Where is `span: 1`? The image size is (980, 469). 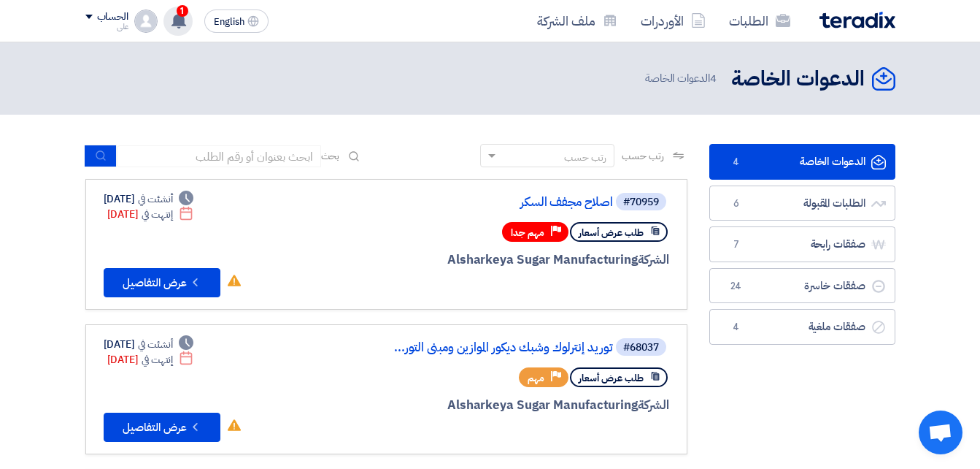
span: 1 is located at coordinates (182, 11).